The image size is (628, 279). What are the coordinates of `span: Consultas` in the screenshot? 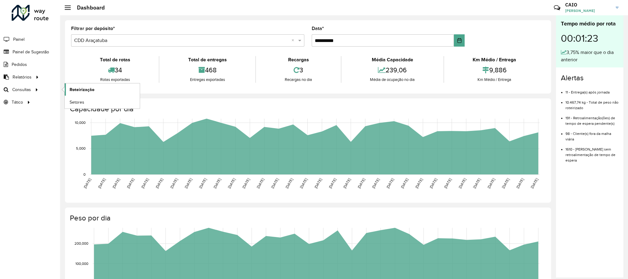 It's located at (21, 89).